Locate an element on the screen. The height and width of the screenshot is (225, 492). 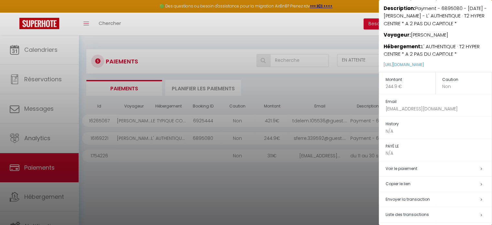
p: Non is located at coordinates (468, 86).